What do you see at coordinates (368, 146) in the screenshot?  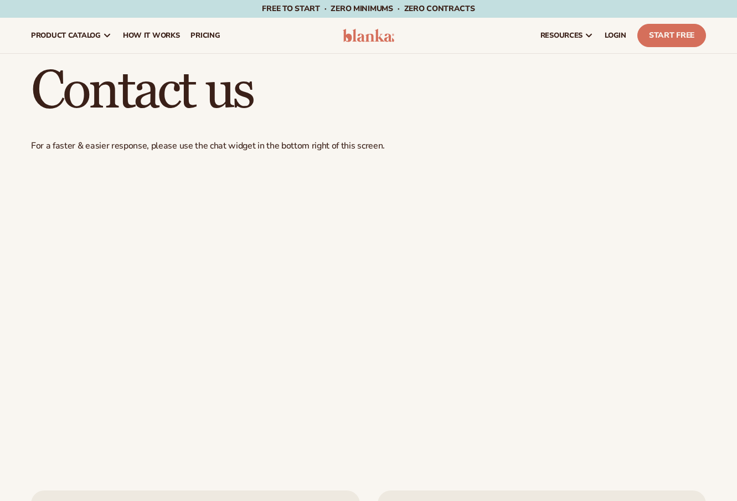 I see `p: For a faster & easier response, please use the chat widget in the bottom right of this screen.` at bounding box center [368, 146].